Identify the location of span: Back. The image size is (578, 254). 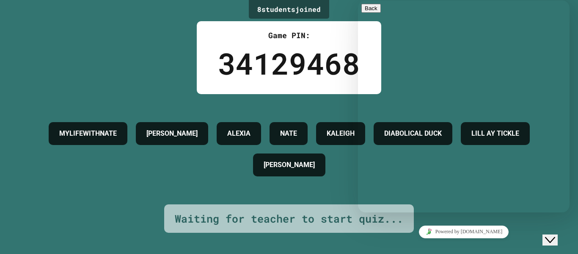
(13, 8).